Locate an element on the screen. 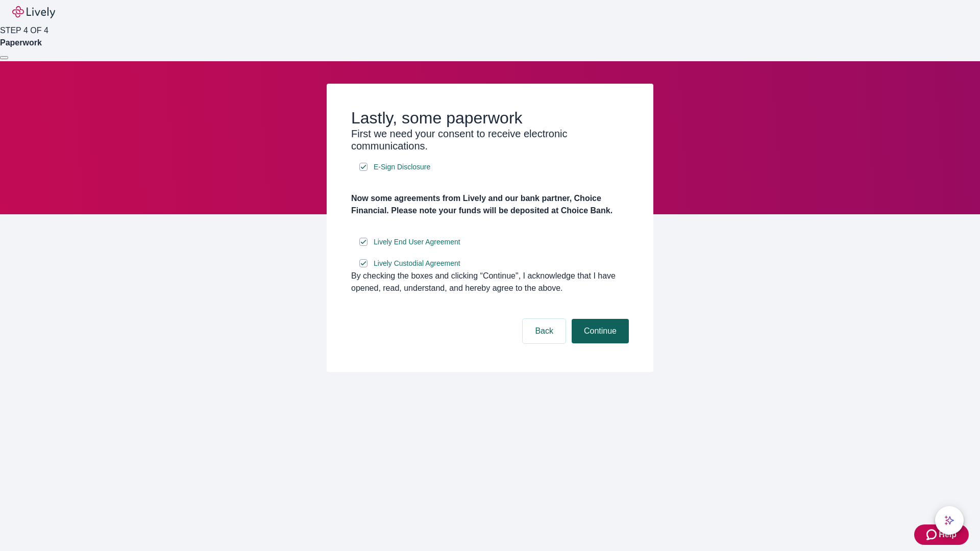  button: chat is located at coordinates (949, 520).